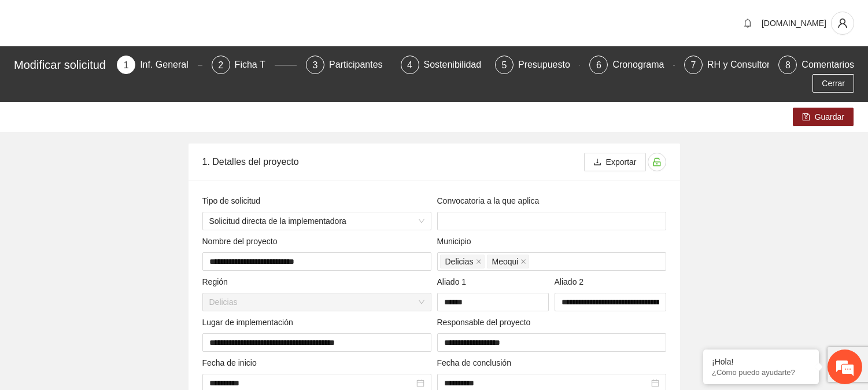 The width and height of the screenshot is (868, 390). What do you see at coordinates (621, 162) in the screenshot?
I see `span: Exportar` at bounding box center [621, 162].